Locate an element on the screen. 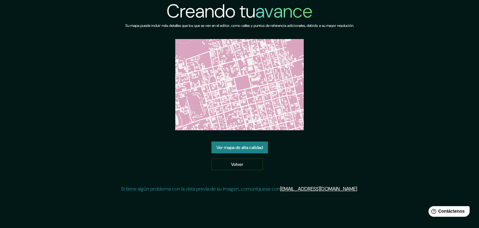  a: Volver is located at coordinates (237, 164).